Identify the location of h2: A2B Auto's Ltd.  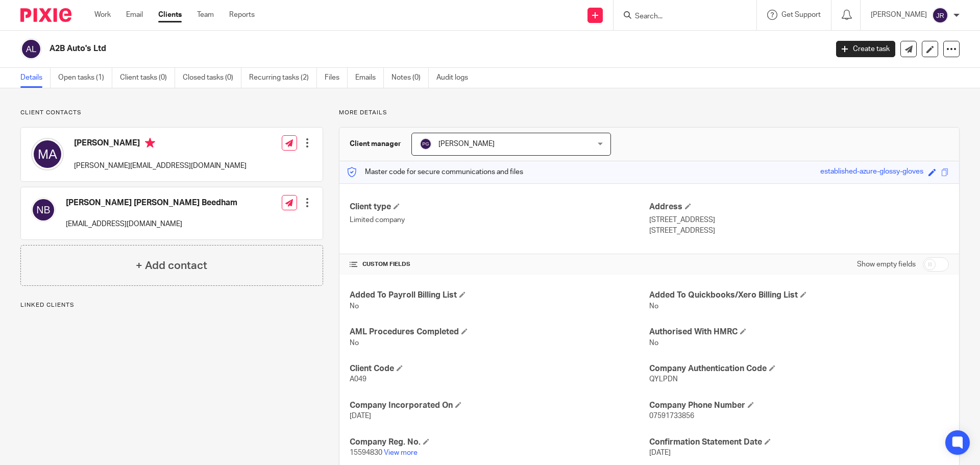
(358, 48).